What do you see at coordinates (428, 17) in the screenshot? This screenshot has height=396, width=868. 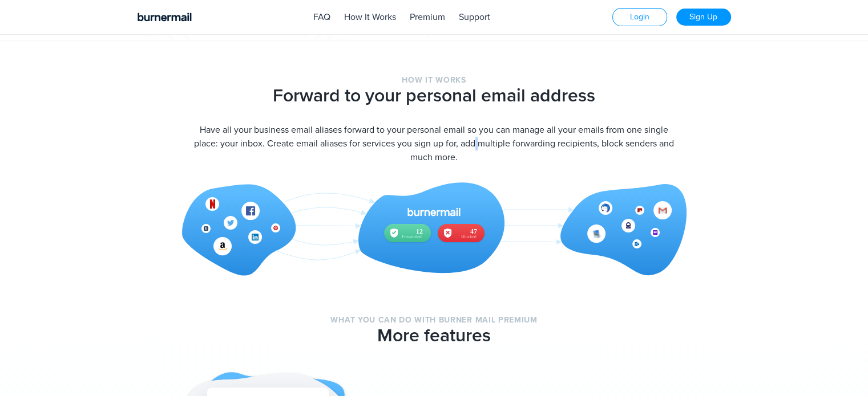 I see `a: Premium` at bounding box center [428, 17].